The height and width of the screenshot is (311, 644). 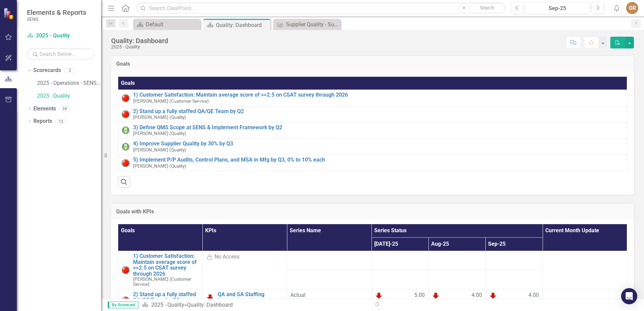 I want to click on a: Default, so click(x=167, y=24).